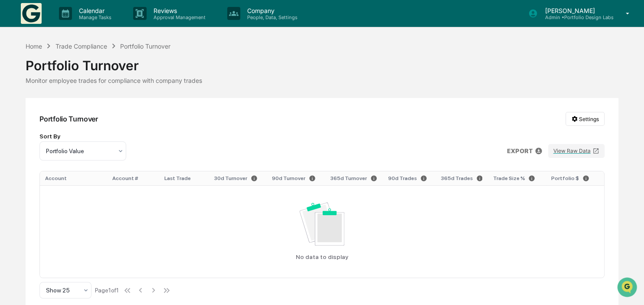 Image resolution: width=644 pixels, height=305 pixels. I want to click on p: Company, so click(271, 11).